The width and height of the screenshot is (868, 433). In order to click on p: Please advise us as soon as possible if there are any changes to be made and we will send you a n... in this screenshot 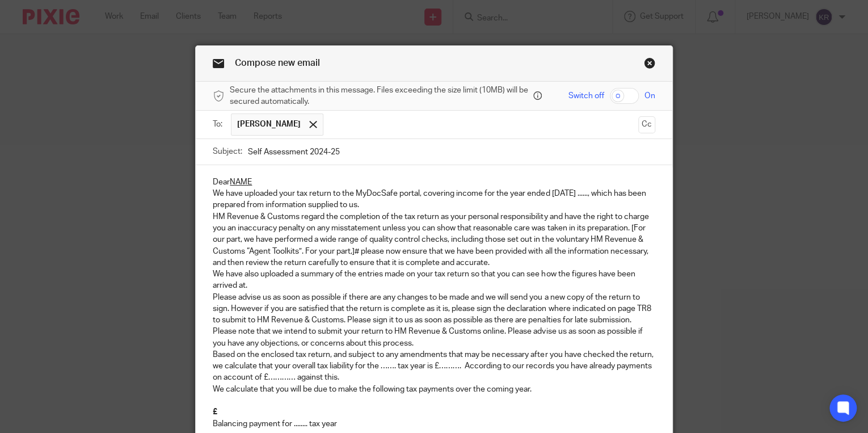, I will do `click(434, 309)`.